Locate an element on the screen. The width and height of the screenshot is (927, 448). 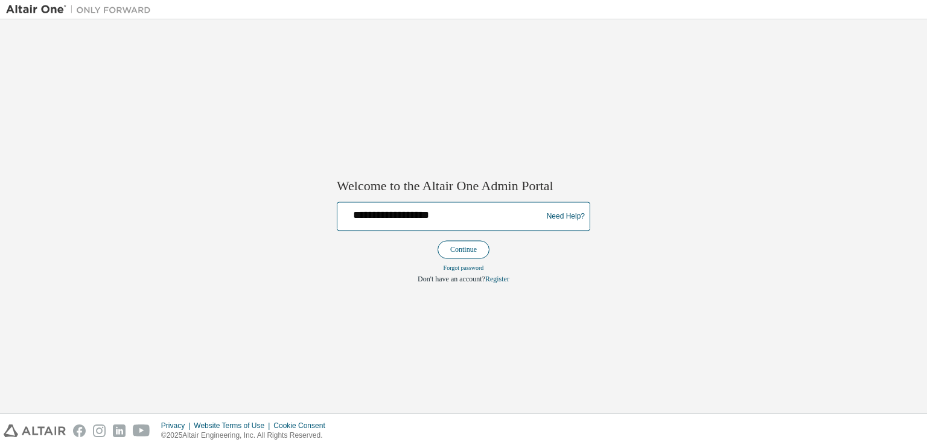
p: © 2025 Altair Engineering, Inc. All Rights Reserved. is located at coordinates (247, 435).